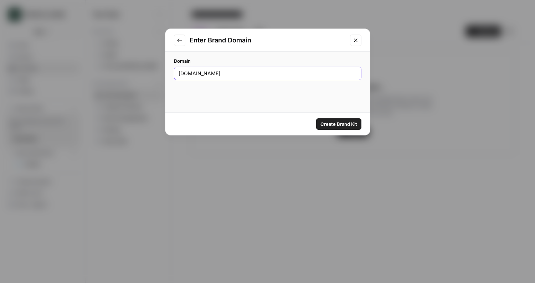  What do you see at coordinates (268, 73) in the screenshot?
I see `input: www.example.com` at bounding box center [268, 73].